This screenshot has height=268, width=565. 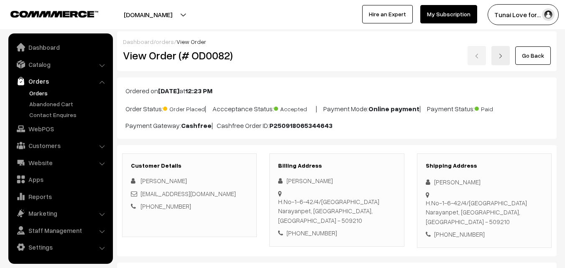 What do you see at coordinates (69, 104) in the screenshot?
I see `a: Abandoned Cart` at bounding box center [69, 104].